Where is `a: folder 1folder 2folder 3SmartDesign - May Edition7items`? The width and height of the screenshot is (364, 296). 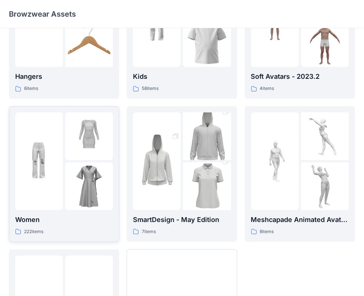
a: folder 1folder 2folder 3SmartDesign - May Edition7items is located at coordinates (182, 174).